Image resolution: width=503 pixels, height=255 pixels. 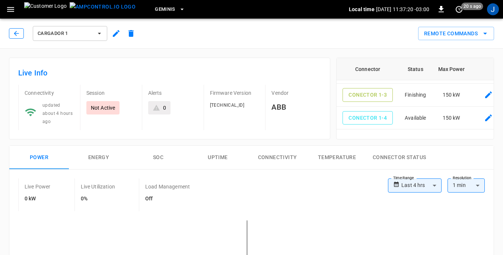 What do you see at coordinates (170, 9) in the screenshot?
I see `button: Geminis` at bounding box center [170, 9].